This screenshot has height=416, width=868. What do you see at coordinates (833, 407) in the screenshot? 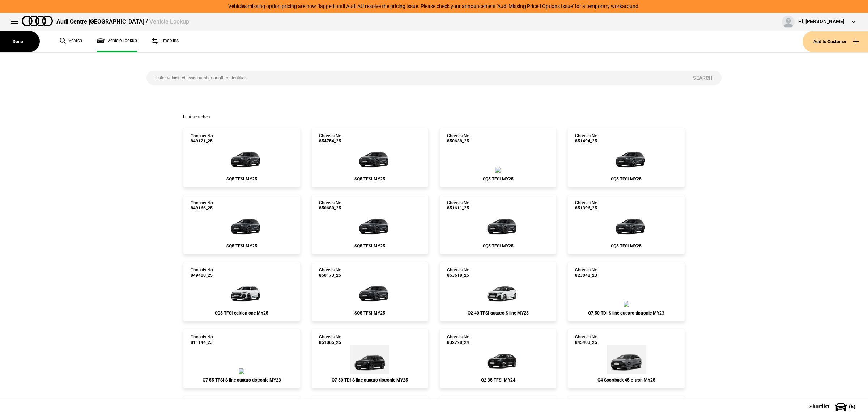
I see `button: Shortlist(6)` at bounding box center [833, 407].